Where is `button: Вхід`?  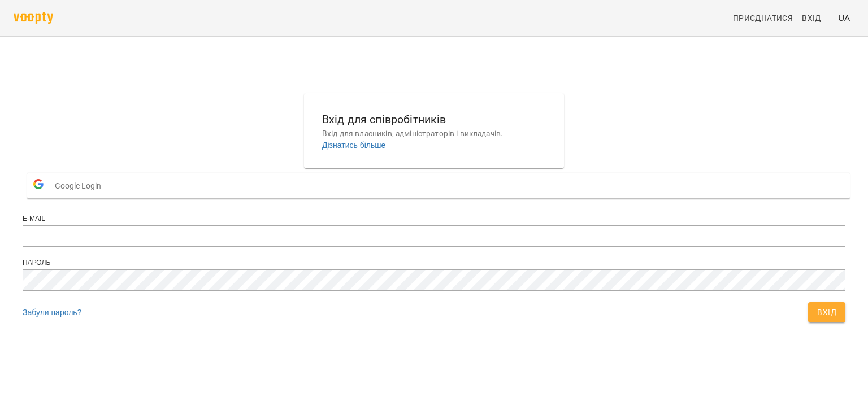
button: Вхід is located at coordinates (827, 312).